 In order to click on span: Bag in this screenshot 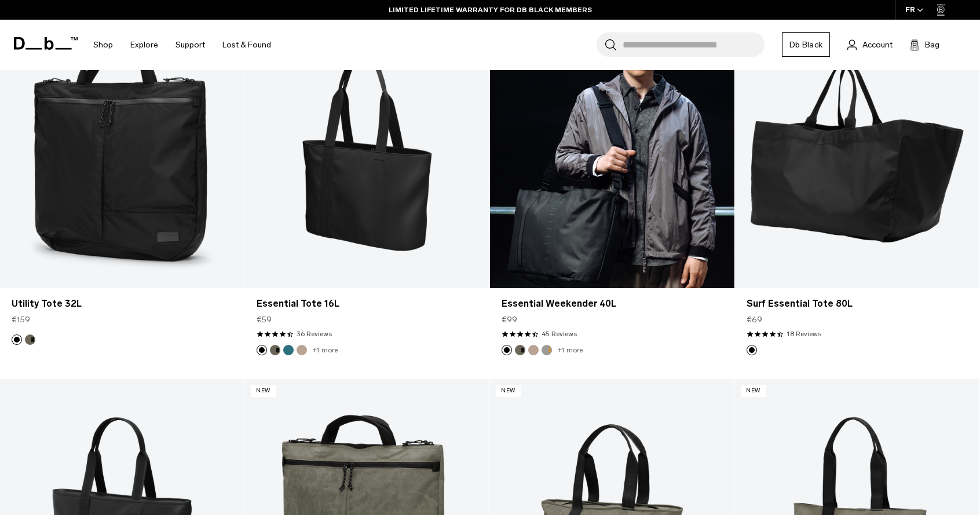, I will do `click(932, 44)`.